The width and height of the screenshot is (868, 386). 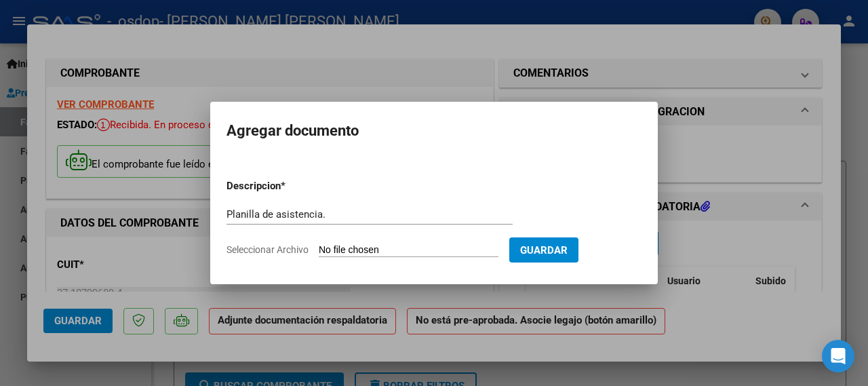 What do you see at coordinates (838, 356) in the screenshot?
I see `div: Open Intercom Messenger` at bounding box center [838, 356].